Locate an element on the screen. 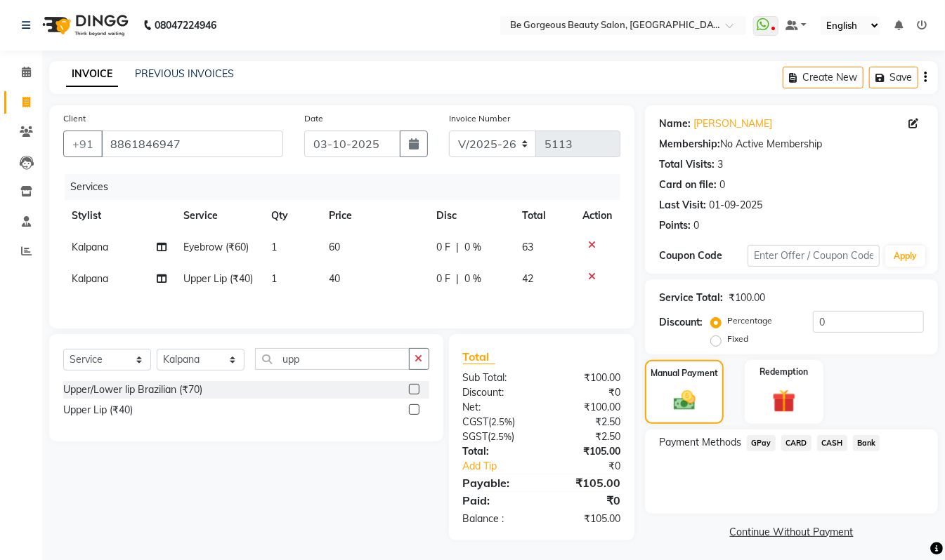 The height and width of the screenshot is (560, 945). th: Qty is located at coordinates (292, 216).